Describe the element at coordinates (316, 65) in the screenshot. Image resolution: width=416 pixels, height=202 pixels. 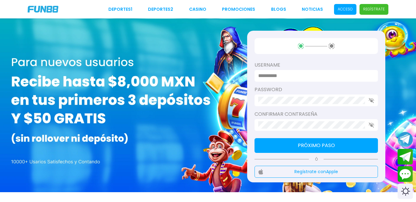
I see `label: username` at that location.